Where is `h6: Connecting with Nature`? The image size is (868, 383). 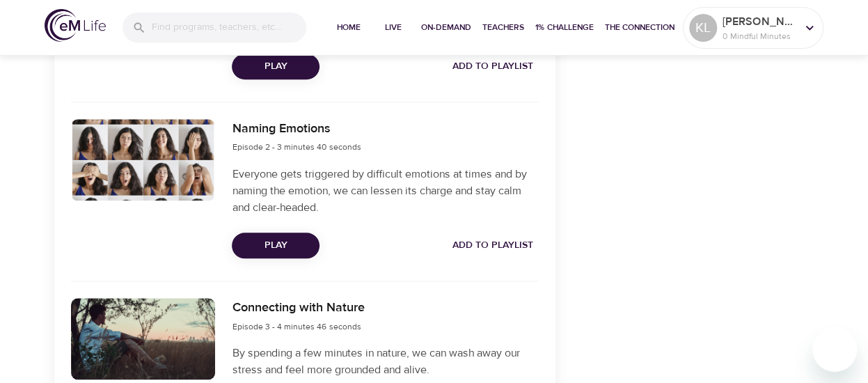
h6: Connecting with Nature is located at coordinates (298, 307).